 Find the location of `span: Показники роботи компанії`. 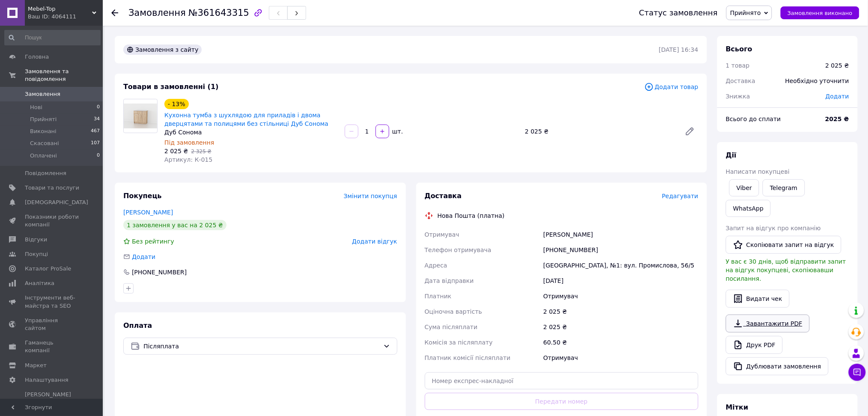

span: Показники роботи компанії is located at coordinates (52, 221).